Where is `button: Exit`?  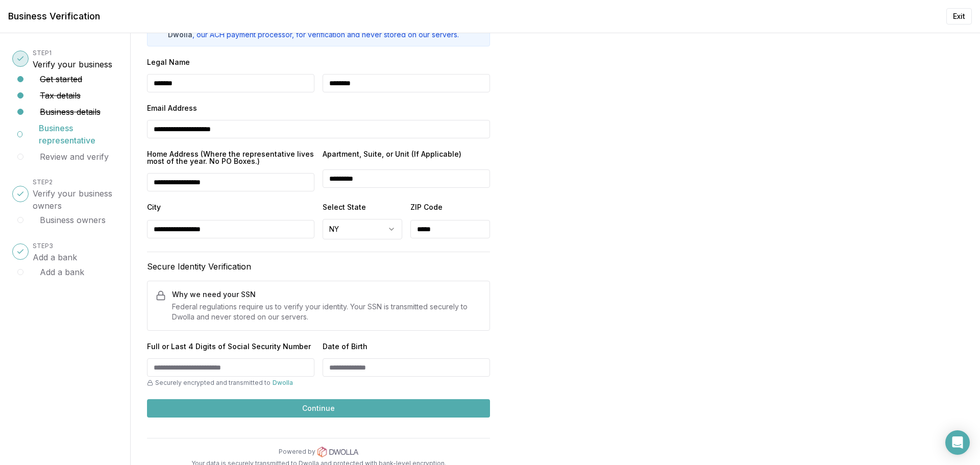 button: Exit is located at coordinates (959, 16).